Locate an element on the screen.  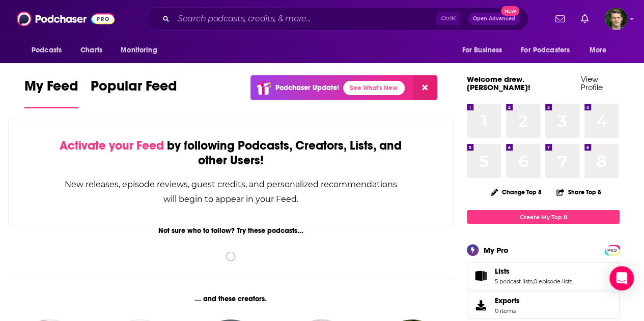
a: 0 episode lists is located at coordinates (553, 281).